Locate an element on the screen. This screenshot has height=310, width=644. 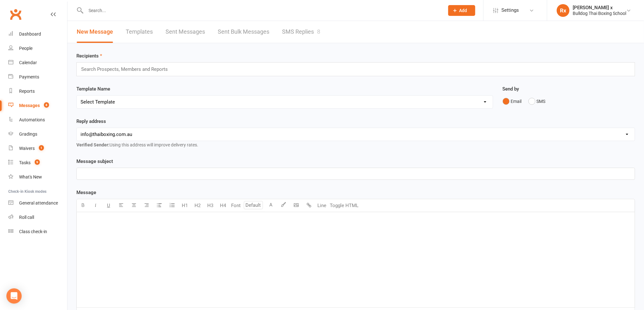
input: Search Prospects, Members and Reports is located at coordinates (127, 69).